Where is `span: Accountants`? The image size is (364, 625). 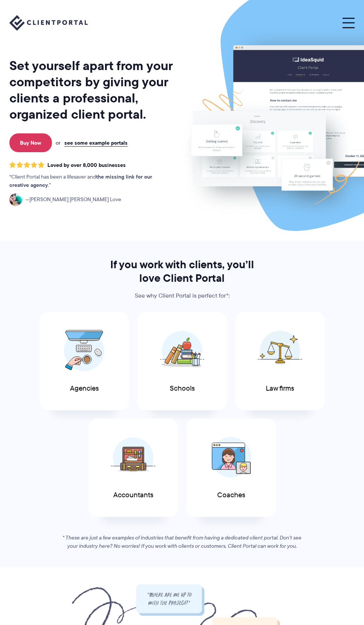 span: Accountants is located at coordinates (133, 495).